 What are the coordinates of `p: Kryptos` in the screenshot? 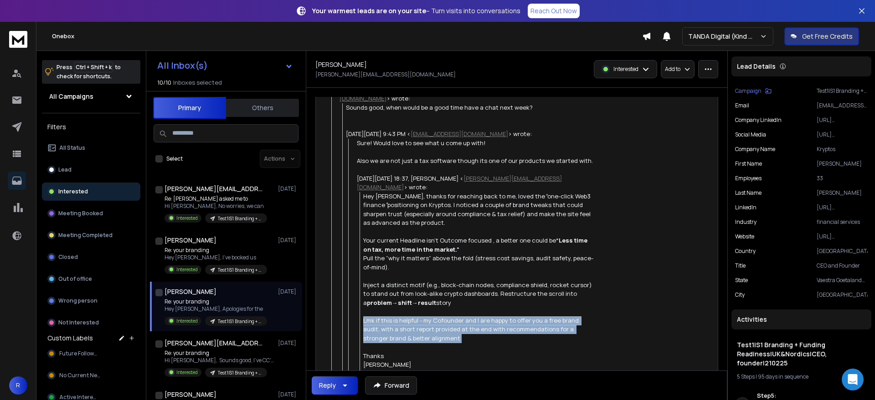 It's located at (842, 149).